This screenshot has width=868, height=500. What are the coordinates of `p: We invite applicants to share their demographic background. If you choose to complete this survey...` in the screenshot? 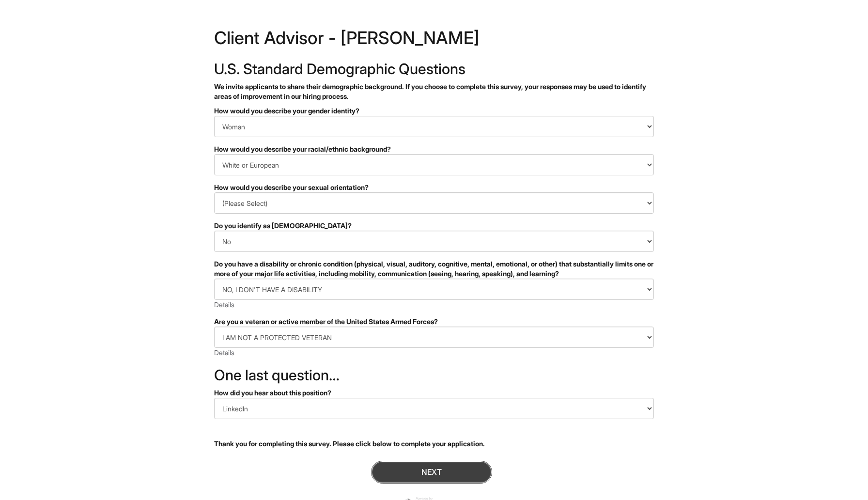 It's located at (434, 92).